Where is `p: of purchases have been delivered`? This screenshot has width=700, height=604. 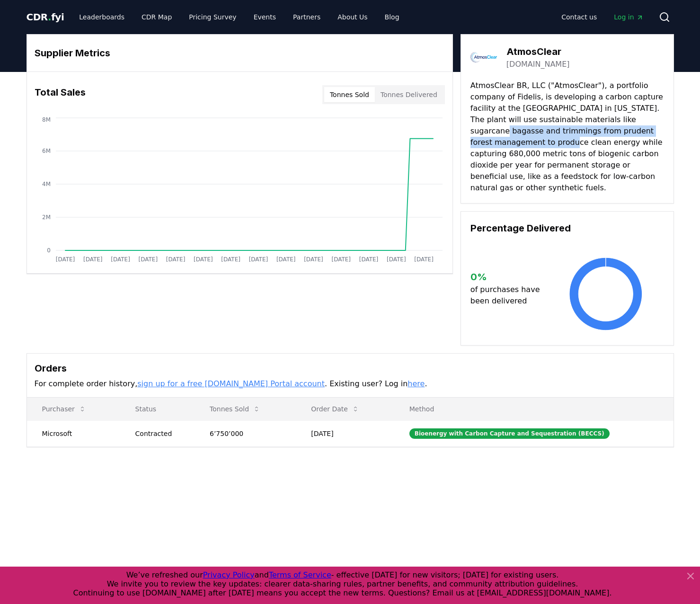
p: of purchases have been delivered is located at coordinates (508, 295).